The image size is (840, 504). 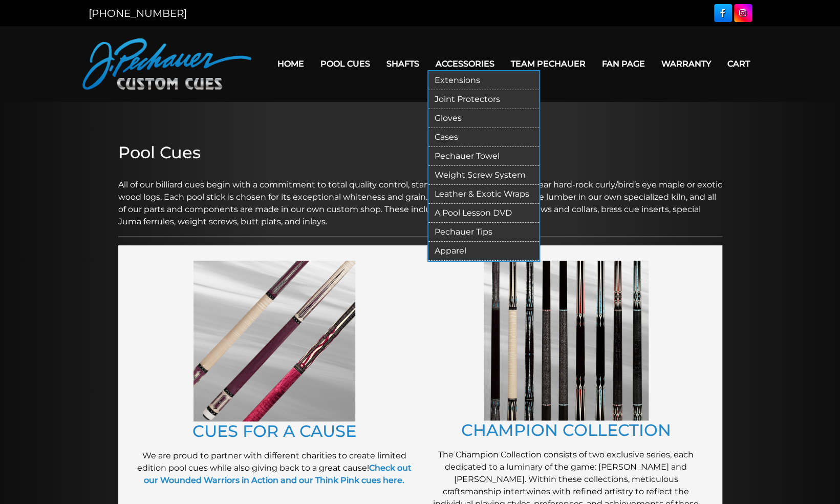 What do you see at coordinates (549, 64) in the screenshot?
I see `a: Team Pechauer` at bounding box center [549, 64].